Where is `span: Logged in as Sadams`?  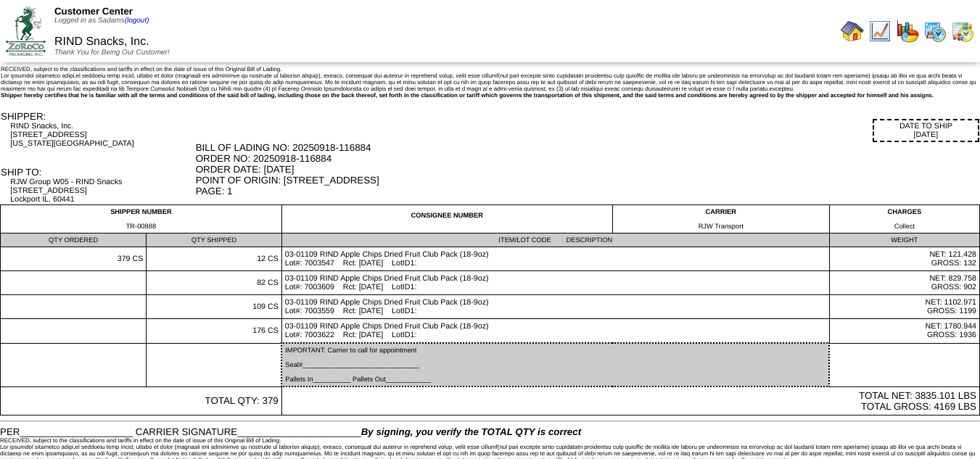 span: Logged in as Sadams is located at coordinates (102, 20).